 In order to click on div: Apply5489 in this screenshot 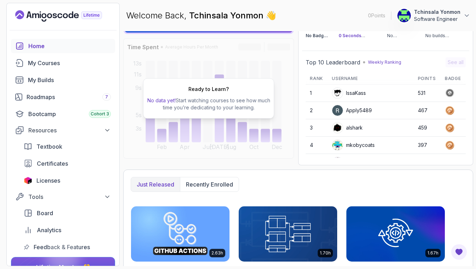, I will do `click(352, 110)`.